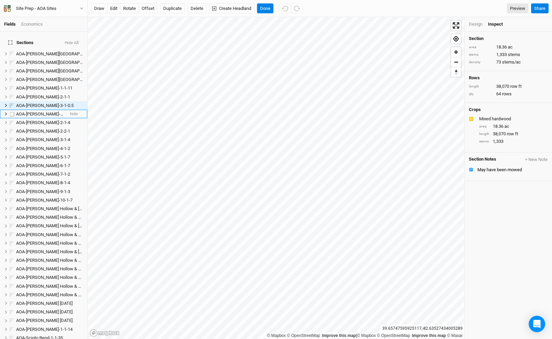 The image size is (552, 339). I want to click on div: AOA-Genevieve Jones-6-1-7, so click(50, 166).